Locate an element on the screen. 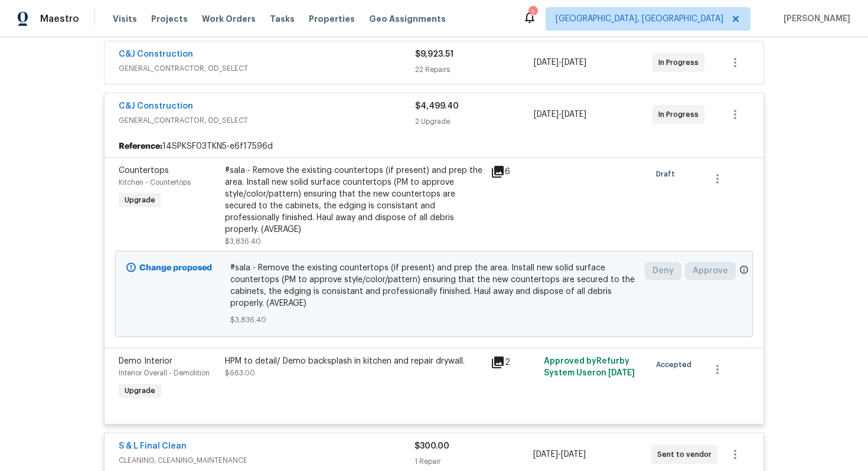 This screenshot has height=471, width=868. button: Approve is located at coordinates (711, 272).